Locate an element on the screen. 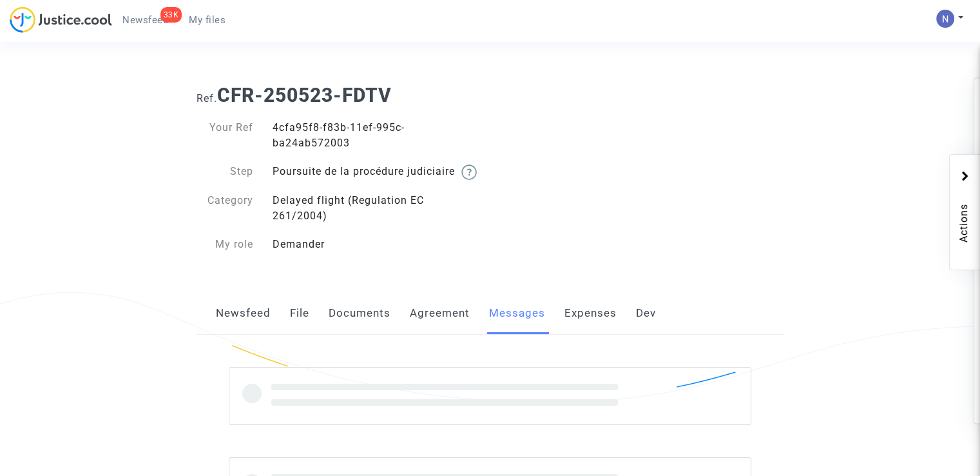 This screenshot has width=980, height=476. div: Step is located at coordinates (225, 171).